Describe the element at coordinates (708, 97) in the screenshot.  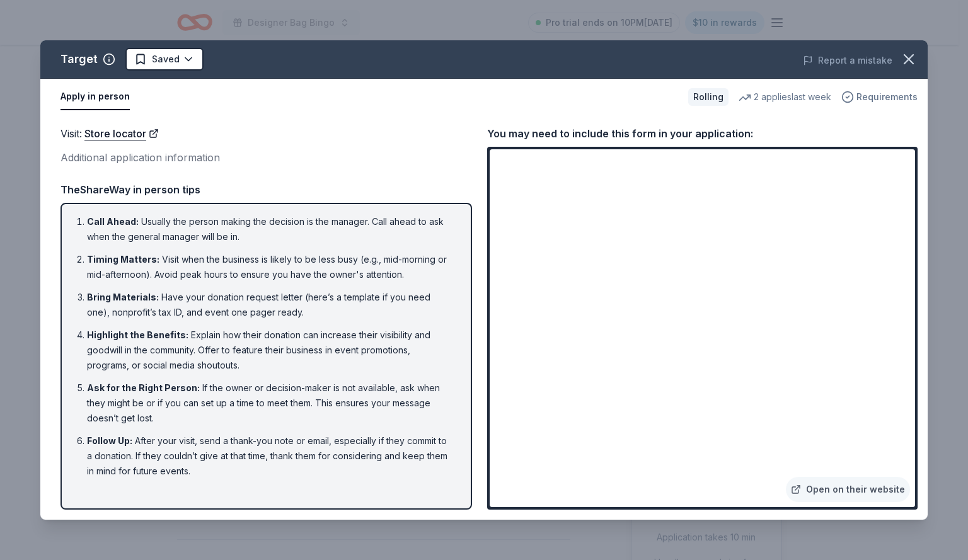
I see `div: Rolling` at that location.